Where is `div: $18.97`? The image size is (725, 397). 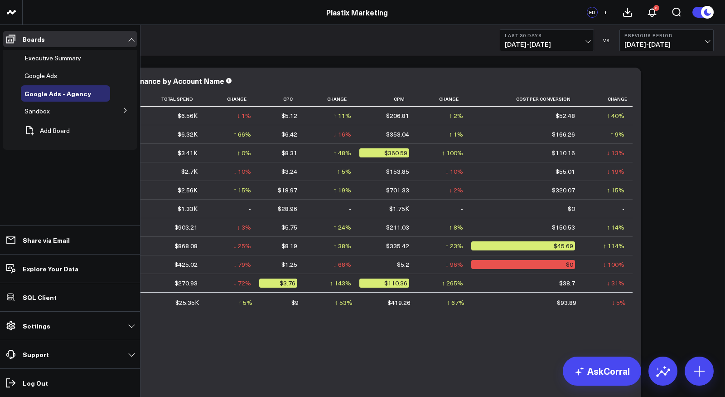
div: $18.97 is located at coordinates (287, 190).